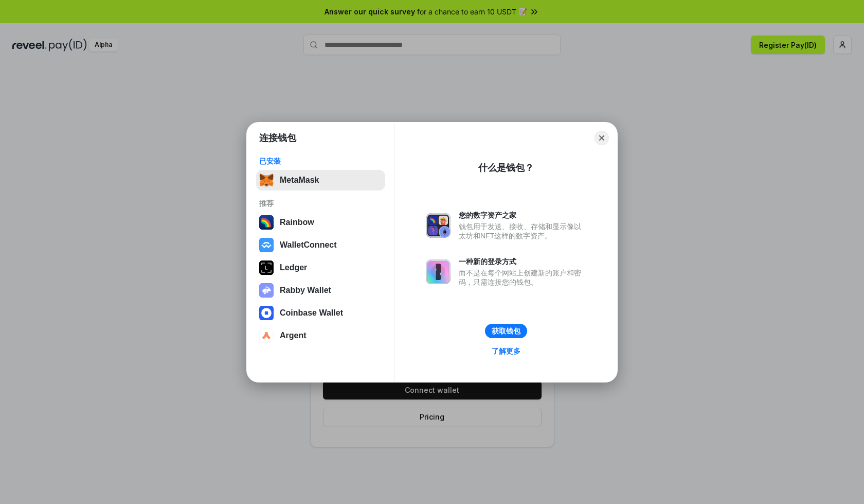 The width and height of the screenshot is (864, 504). What do you see at coordinates (523, 215) in the screenshot?
I see `div: 您的数字资产之家` at bounding box center [523, 215].